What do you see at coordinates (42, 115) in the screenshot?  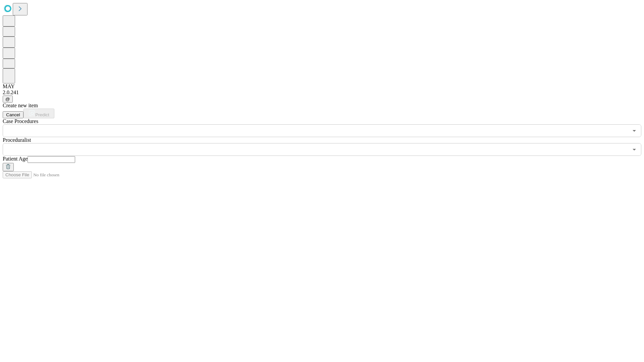 I see `span: Predict` at bounding box center [42, 115].